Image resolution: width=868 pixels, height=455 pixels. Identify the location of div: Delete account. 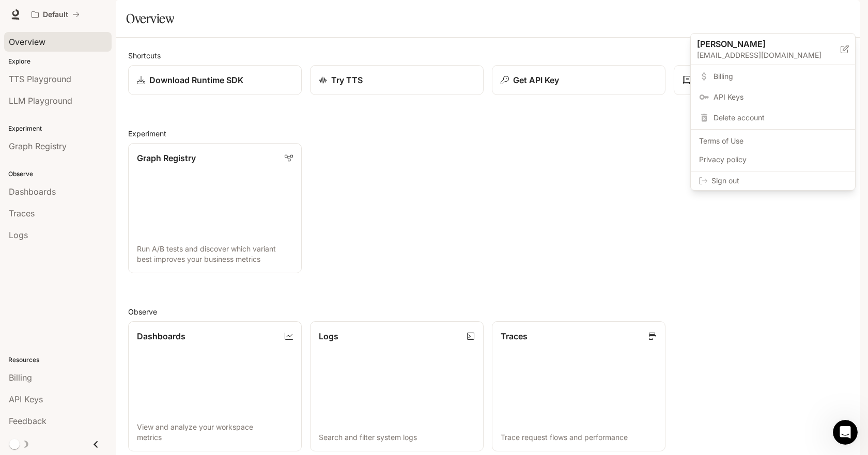
(773, 118).